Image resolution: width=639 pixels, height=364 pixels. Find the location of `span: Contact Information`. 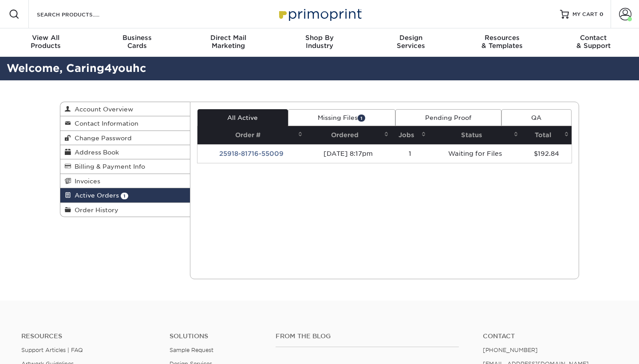

span: Contact Information is located at coordinates (105, 123).